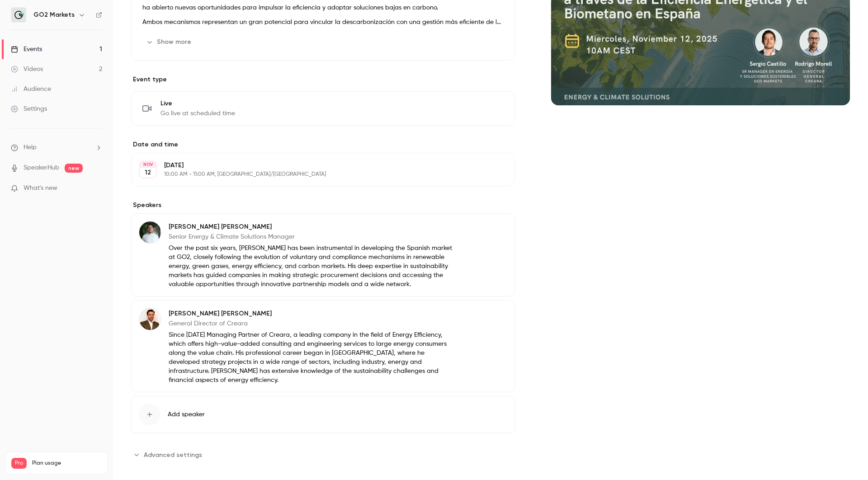 This screenshot has width=868, height=480. I want to click on span: Live, so click(198, 103).